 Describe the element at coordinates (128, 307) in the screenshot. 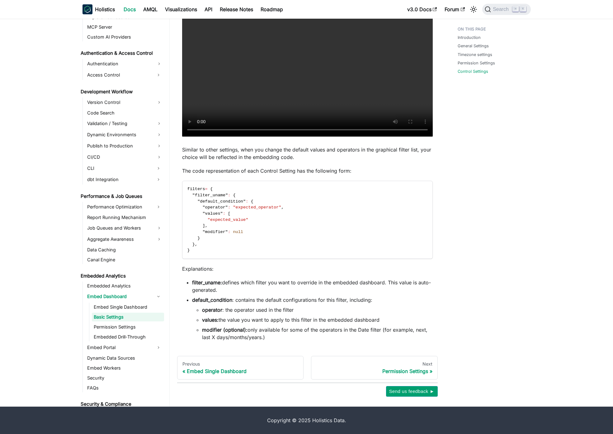

I see `a: Embed Single Dashboard` at that location.